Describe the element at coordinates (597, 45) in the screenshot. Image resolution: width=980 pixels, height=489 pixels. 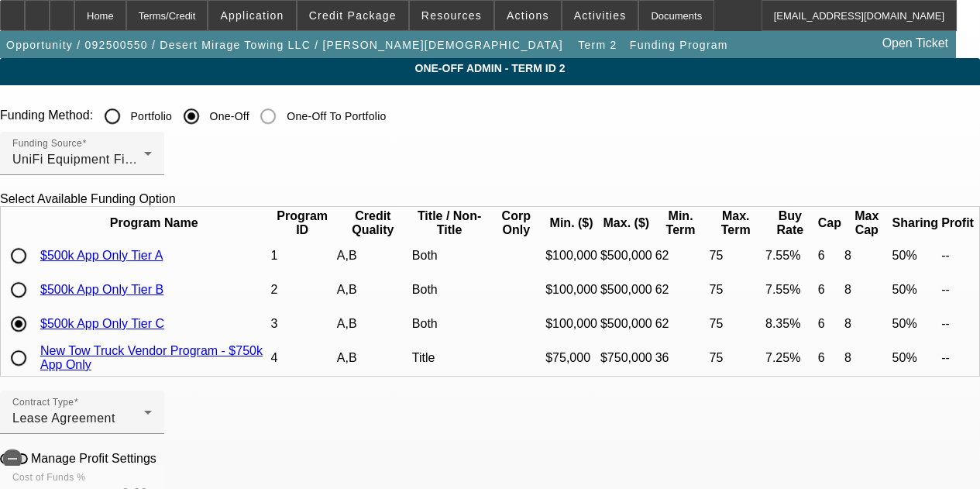
I see `button: Term 2` at that location.